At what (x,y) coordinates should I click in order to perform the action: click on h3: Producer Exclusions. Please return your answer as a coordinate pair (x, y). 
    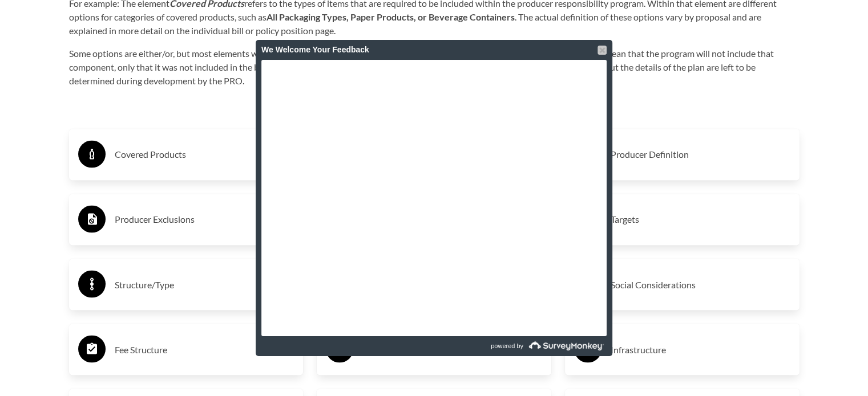
    Looking at the image, I should click on (204, 219).